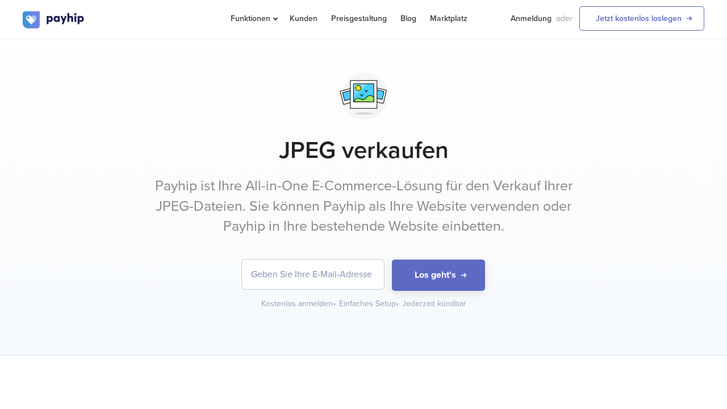 The height and width of the screenshot is (409, 727). What do you see at coordinates (253, 18) in the screenshot?
I see `span: Funktionen` at bounding box center [253, 18].